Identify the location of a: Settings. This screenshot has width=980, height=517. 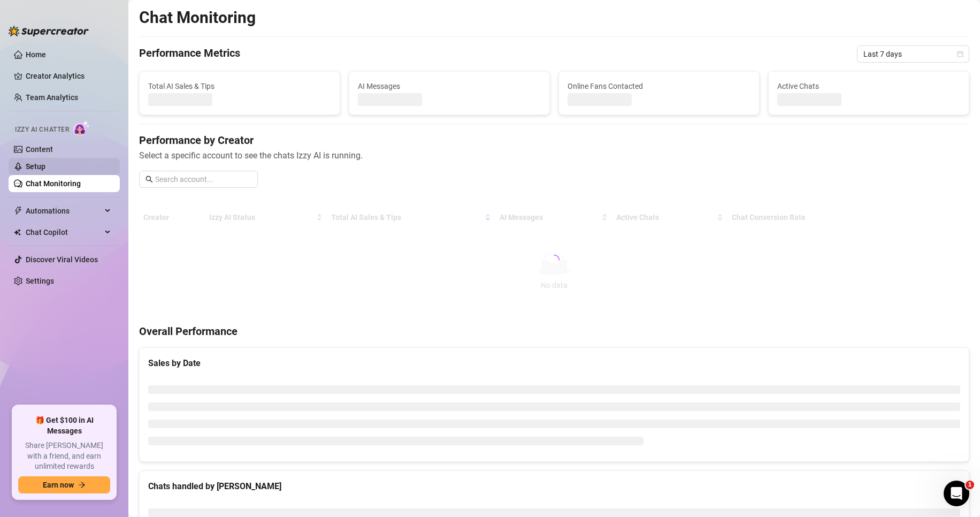
(39, 281).